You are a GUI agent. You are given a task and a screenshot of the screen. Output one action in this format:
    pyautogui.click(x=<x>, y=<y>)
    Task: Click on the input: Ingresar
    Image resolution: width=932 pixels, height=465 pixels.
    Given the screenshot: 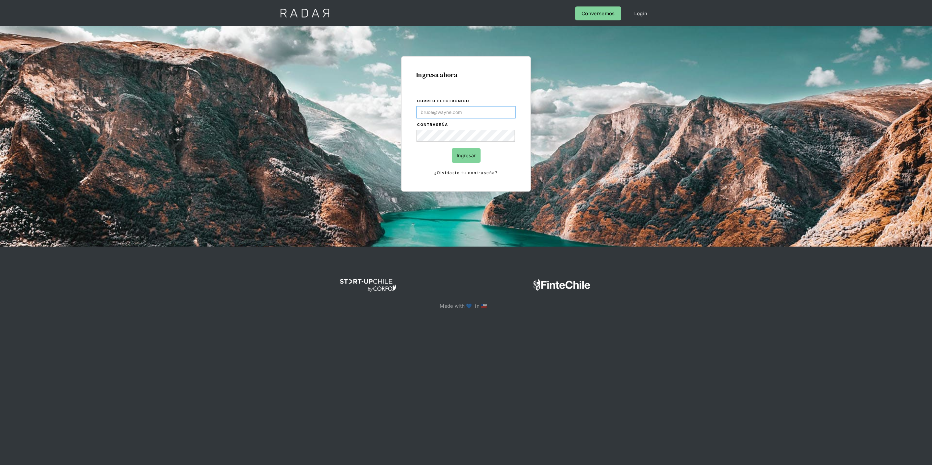 What is the action you would take?
    pyautogui.click(x=466, y=155)
    